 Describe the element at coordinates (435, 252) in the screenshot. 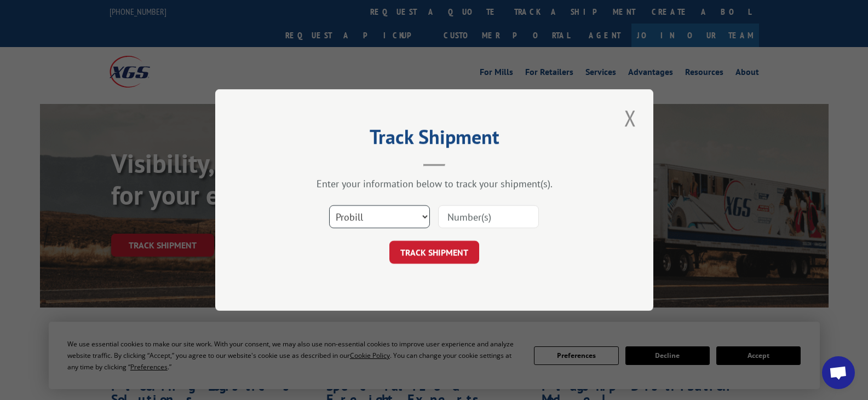

I see `button: TRACK SHIPMENT` at that location.